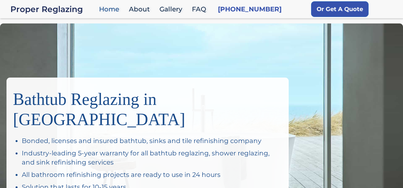  I want to click on a: Home, so click(111, 9).